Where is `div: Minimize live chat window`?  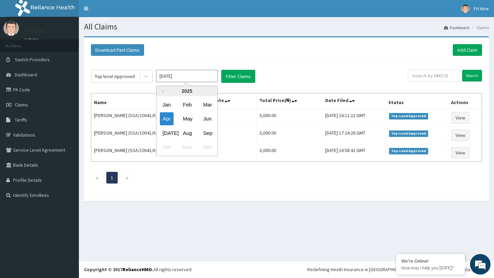 div: Minimize live chat window is located at coordinates (121, 12).